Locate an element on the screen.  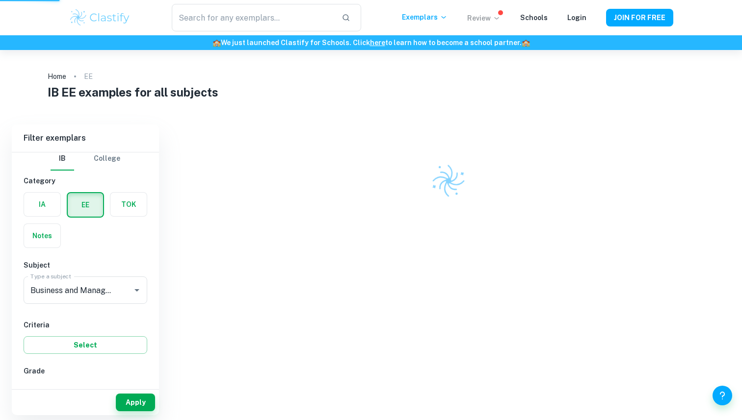
button: EE is located at coordinates (85, 205).